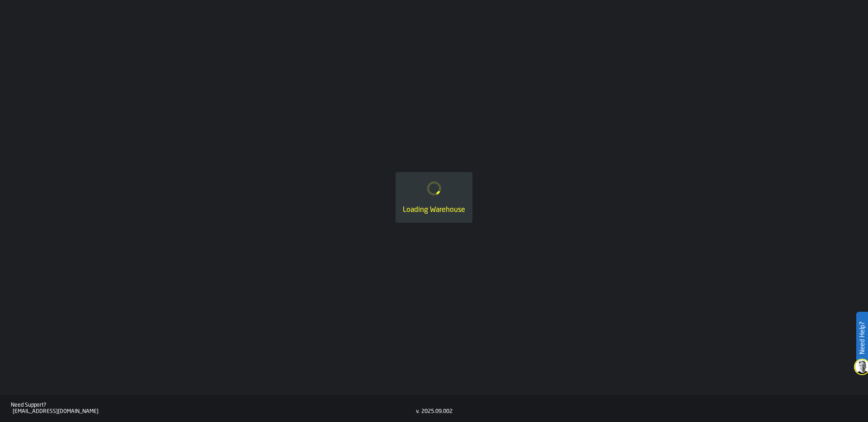  What do you see at coordinates (437, 411) in the screenshot?
I see `div: 2025.09.002` at bounding box center [437, 411].